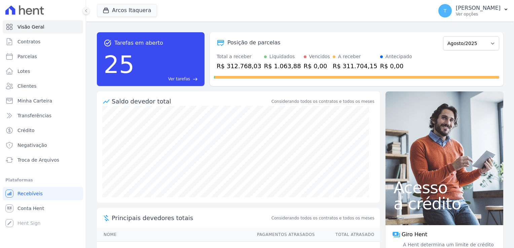  Describe the element at coordinates (179, 79) in the screenshot. I see `span: Ver tarefas` at that location.